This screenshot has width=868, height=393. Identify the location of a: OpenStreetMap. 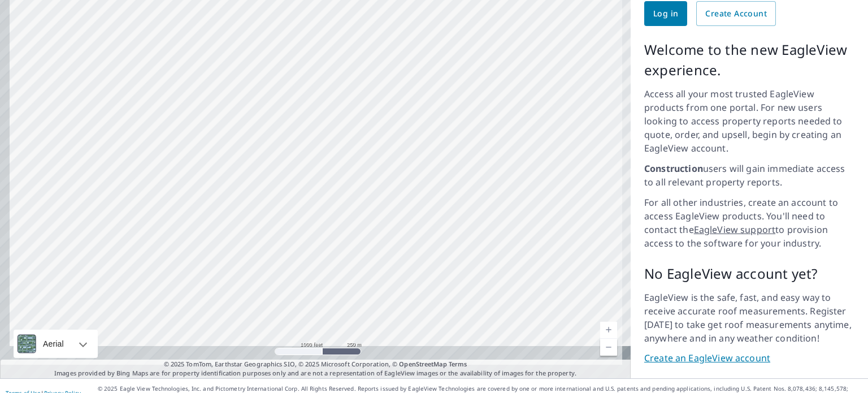
(423, 364).